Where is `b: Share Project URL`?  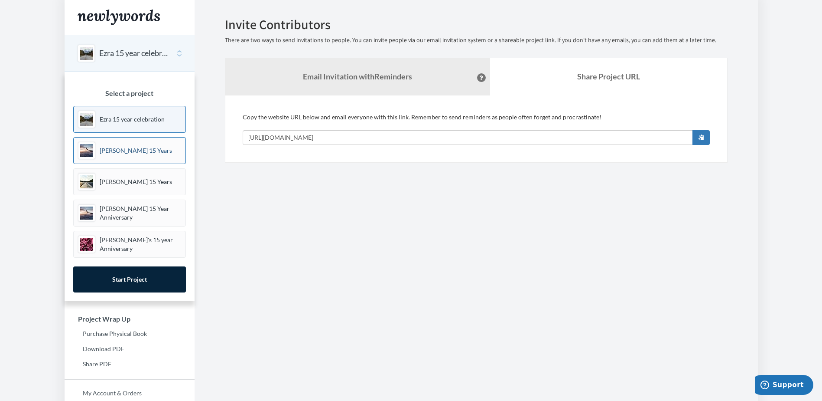
b: Share Project URL is located at coordinates (609, 76).